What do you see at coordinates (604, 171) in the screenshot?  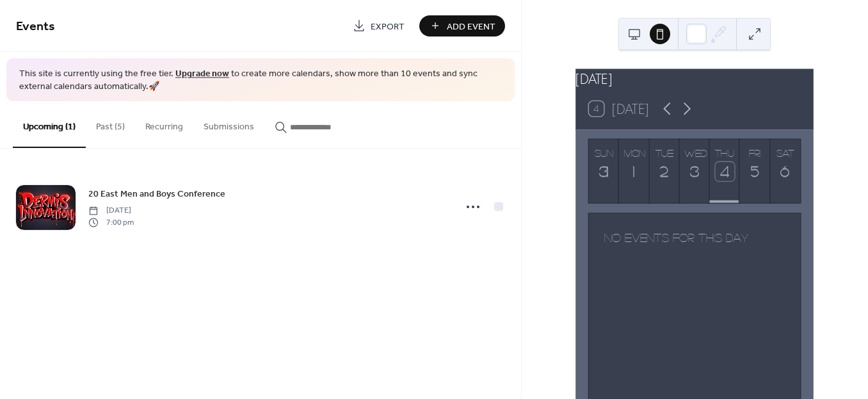 I see `button: Sun31` at bounding box center [604, 171].